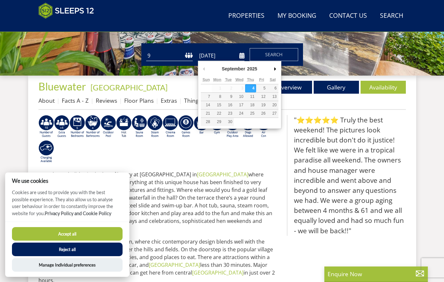 This screenshot has height=282, width=444. Describe the element at coordinates (124, 127) in the screenshot. I see `img: AD_4nXcpX5uDwed6-YChlrI2BYOgXwgg3aqYHOhRm0XfZB-YtQW2NrmeCr45vGAfVKUq4uWnc59ZmEsEzoF5o39EWARlT1ewO...` at that location.